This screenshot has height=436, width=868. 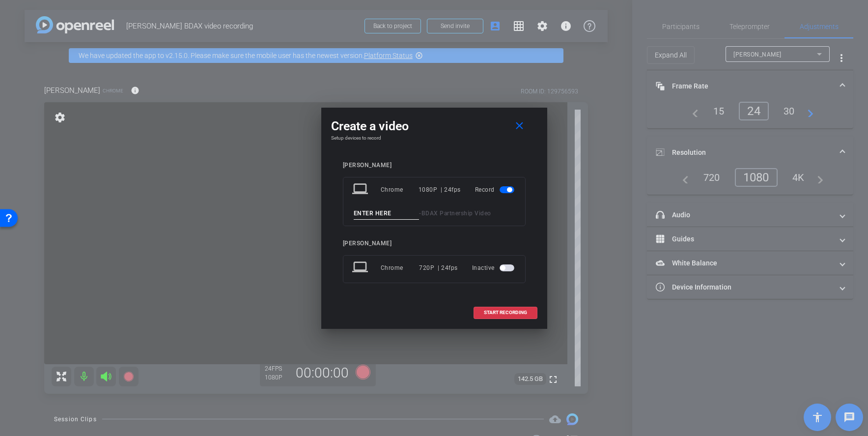 I want to click on div: Create a video, so click(x=435, y=126).